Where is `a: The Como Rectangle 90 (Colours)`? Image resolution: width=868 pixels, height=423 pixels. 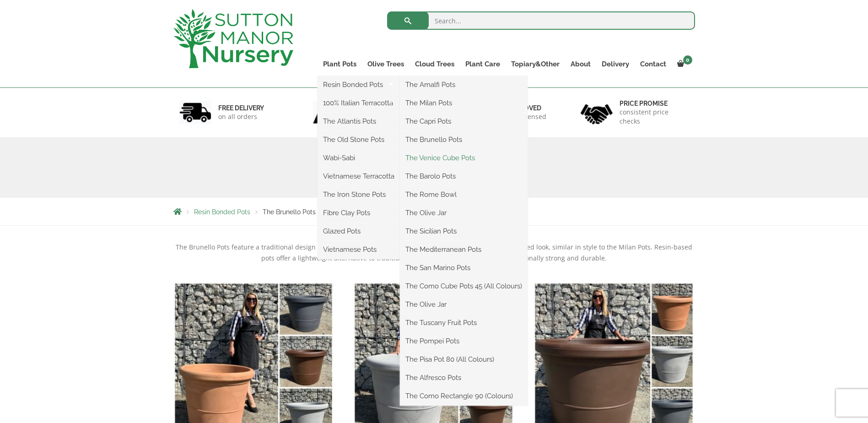
a: The Como Rectangle 90 (Colours) is located at coordinates (463, 396).